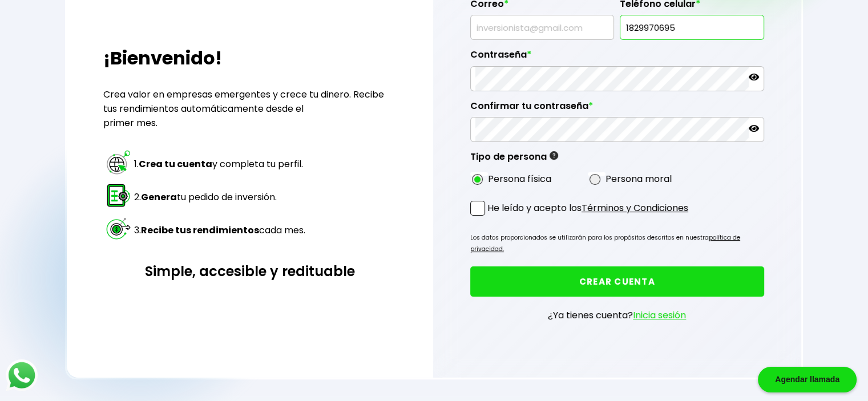 The height and width of the screenshot is (401, 868). I want to click on img: logos_whatsapp-icon.242b2217.svg, so click(22, 375).